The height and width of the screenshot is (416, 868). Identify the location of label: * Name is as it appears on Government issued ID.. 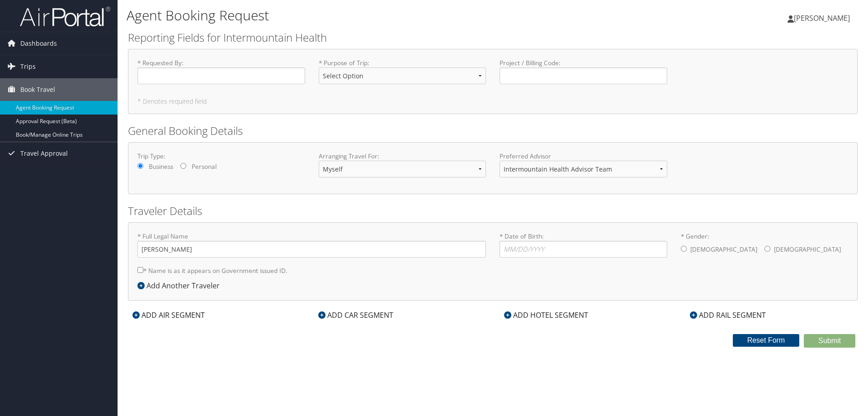
(212, 270).